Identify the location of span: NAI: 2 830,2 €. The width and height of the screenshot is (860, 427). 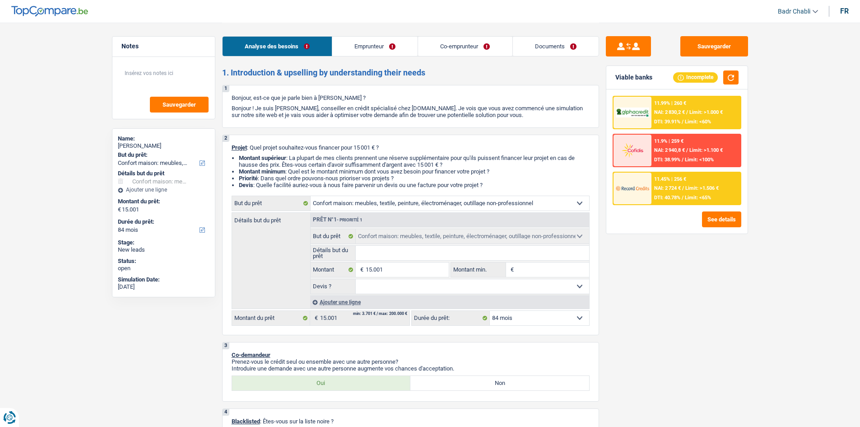
(670, 112).